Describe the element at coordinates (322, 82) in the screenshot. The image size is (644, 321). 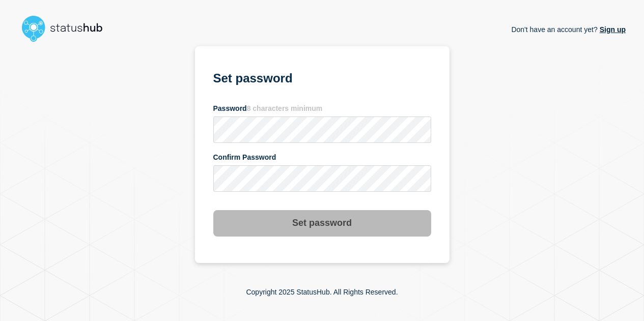
I see `h1: Set password` at that location.